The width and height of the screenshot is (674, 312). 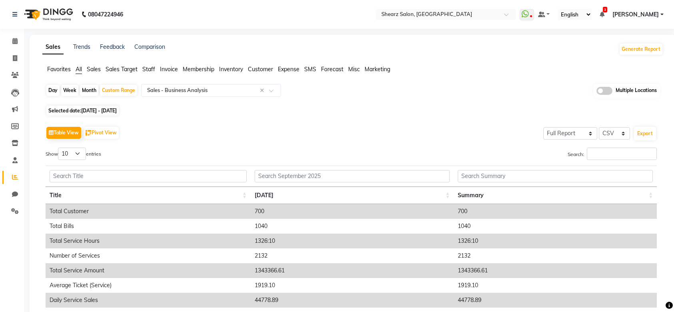 What do you see at coordinates (118, 90) in the screenshot?
I see `div: Custom Range` at bounding box center [118, 90].